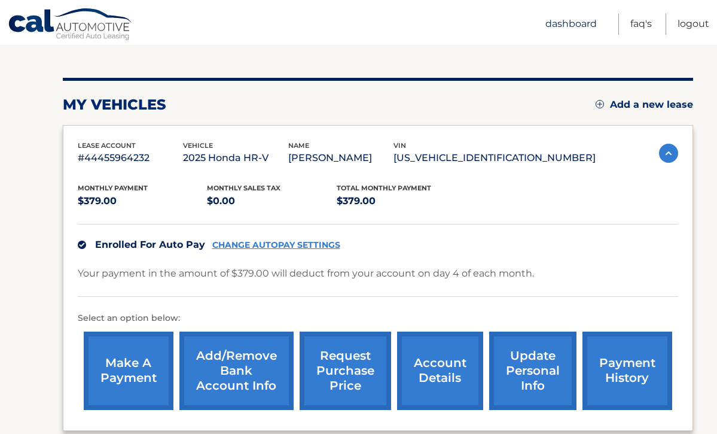  I want to click on a: Add a new lease, so click(644, 105).